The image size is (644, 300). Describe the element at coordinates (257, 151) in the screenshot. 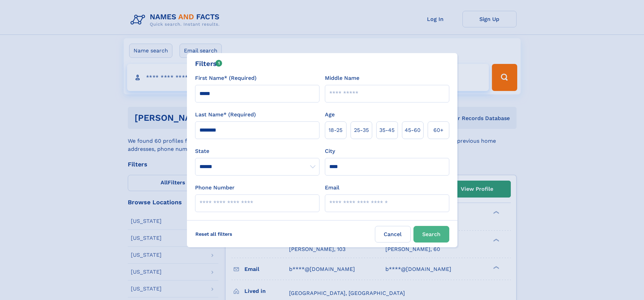

I see `label: State` at that location.